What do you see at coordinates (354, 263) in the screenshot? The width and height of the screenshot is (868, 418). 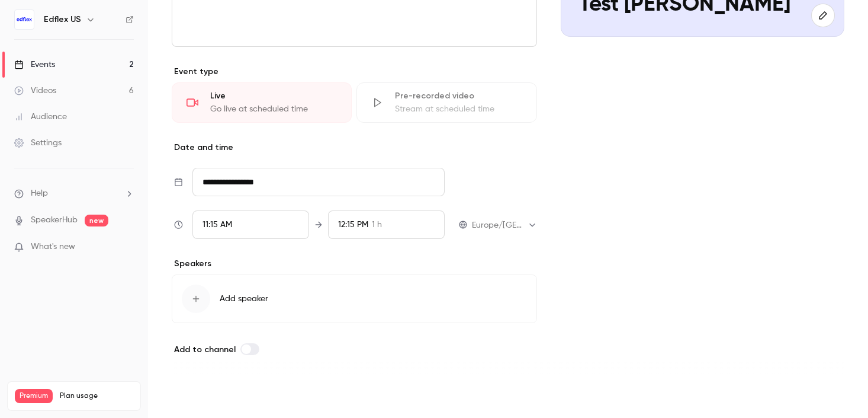 I see `p: Speakers` at bounding box center [354, 263].